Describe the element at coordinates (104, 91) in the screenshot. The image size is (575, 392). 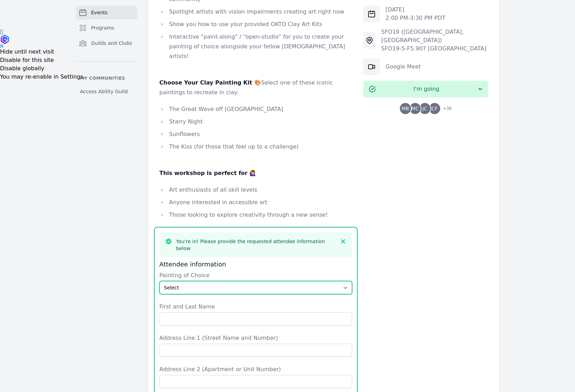
I see `span: Access Ability Guild` at that location.